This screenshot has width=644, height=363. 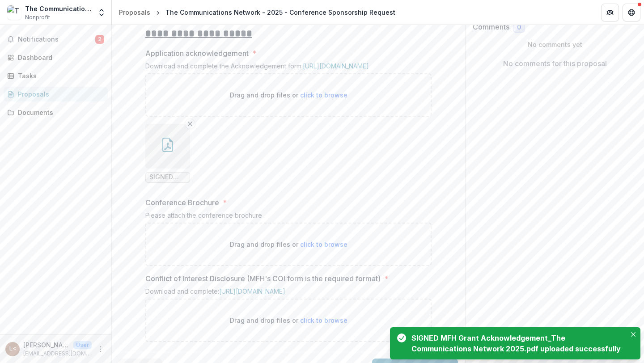 I want to click on span: SIGNED MFH Grant Acknowledgement_The Communications Network 2025.pdf, so click(x=168, y=177).